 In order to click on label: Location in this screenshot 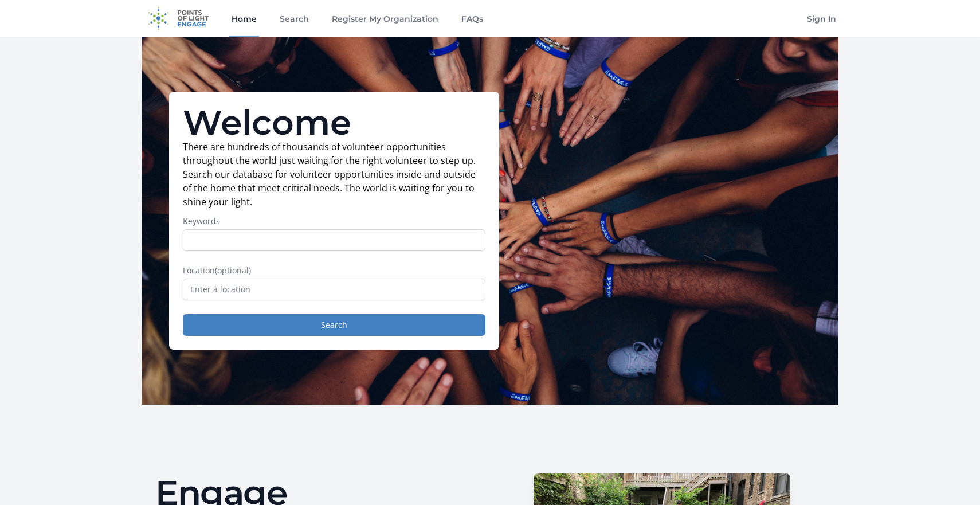, I will do `click(334, 270)`.